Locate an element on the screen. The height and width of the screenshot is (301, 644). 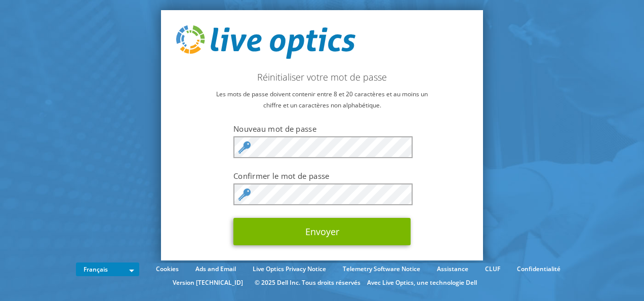
a: Cookies is located at coordinates (167, 269).